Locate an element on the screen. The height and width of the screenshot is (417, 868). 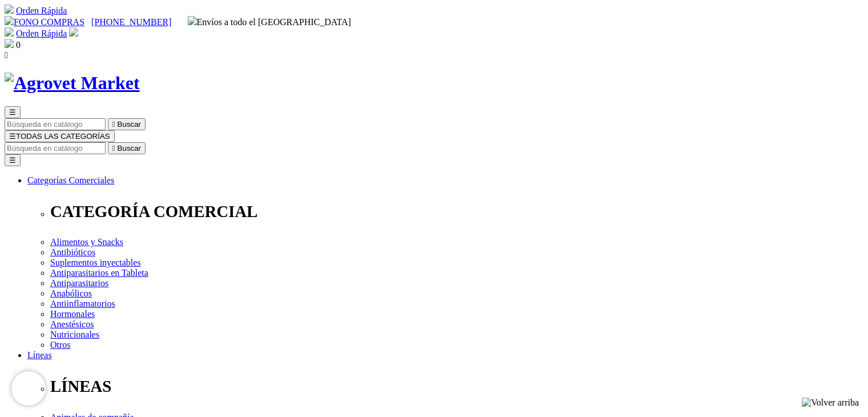
a: Otros is located at coordinates (60, 345).